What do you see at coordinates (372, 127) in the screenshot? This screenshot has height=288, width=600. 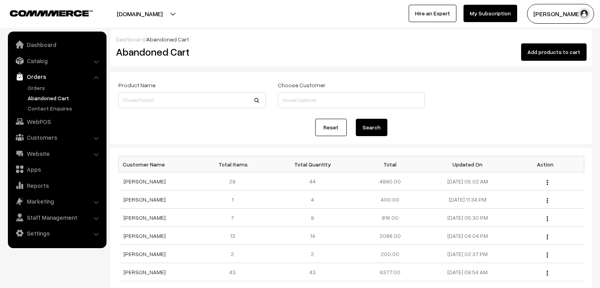 I see `button: Search` at bounding box center [372, 127].